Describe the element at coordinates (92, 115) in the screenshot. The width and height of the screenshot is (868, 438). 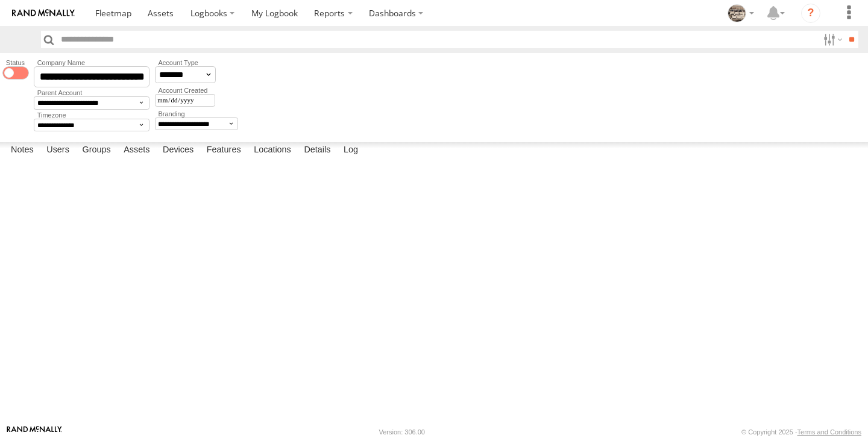
I see `label: Timezone` at that location.